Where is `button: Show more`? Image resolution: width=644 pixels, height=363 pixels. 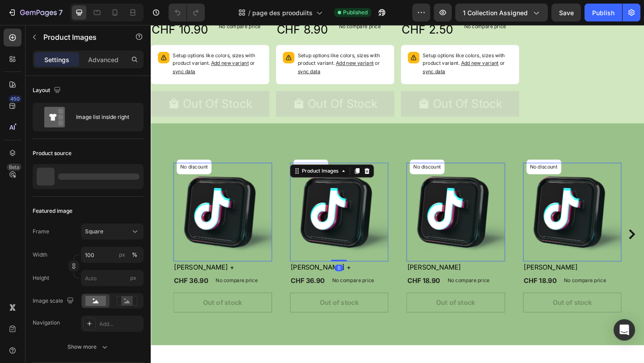
button: Show more is located at coordinates (88, 347).